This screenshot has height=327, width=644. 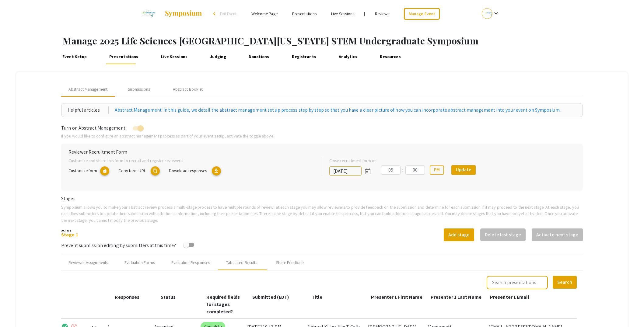 What do you see at coordinates (463, 170) in the screenshot?
I see `button: Update` at bounding box center [463, 170].